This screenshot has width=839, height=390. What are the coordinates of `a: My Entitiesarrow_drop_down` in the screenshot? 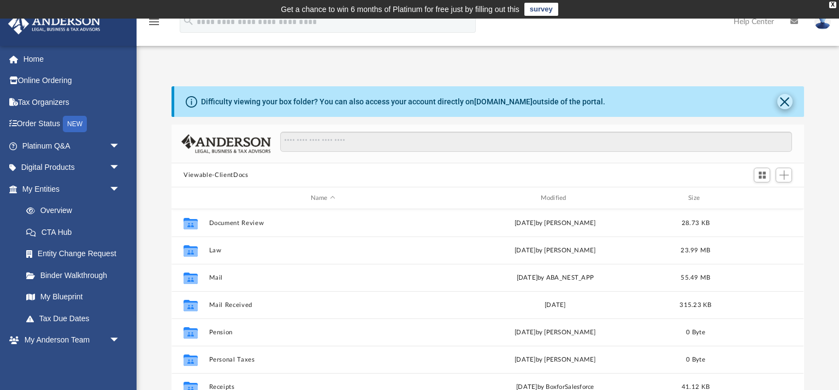 It's located at (72, 189).